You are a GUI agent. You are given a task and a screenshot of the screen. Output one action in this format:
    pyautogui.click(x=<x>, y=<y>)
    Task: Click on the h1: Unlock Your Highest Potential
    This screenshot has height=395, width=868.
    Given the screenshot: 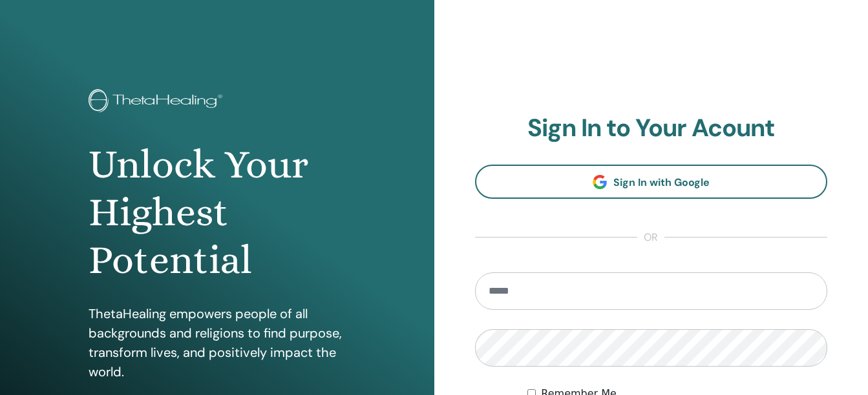 What is the action you would take?
    pyautogui.click(x=217, y=212)
    